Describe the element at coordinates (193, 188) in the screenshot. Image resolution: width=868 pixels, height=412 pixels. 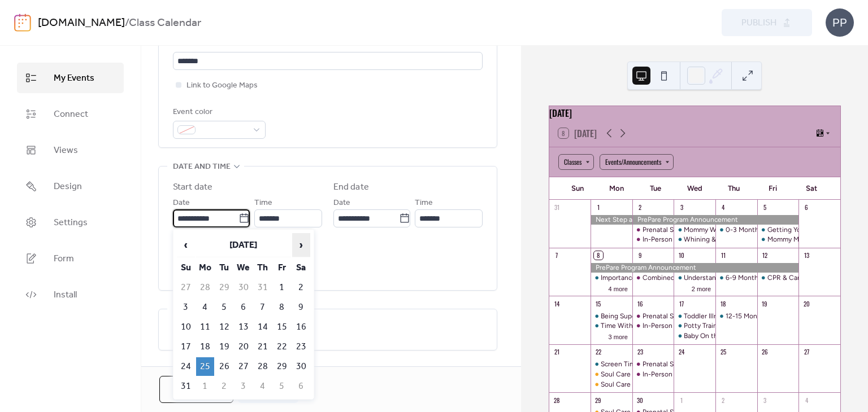
I see `div: Start date` at that location.